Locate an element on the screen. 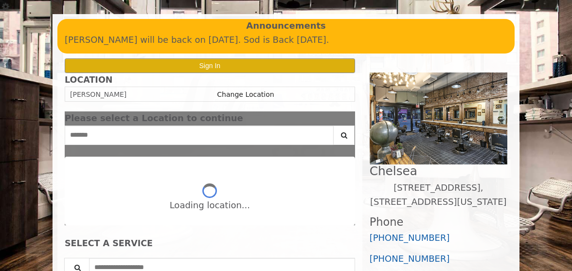 The image size is (572, 271). span: Please select a Location to continue is located at coordinates (154, 118).